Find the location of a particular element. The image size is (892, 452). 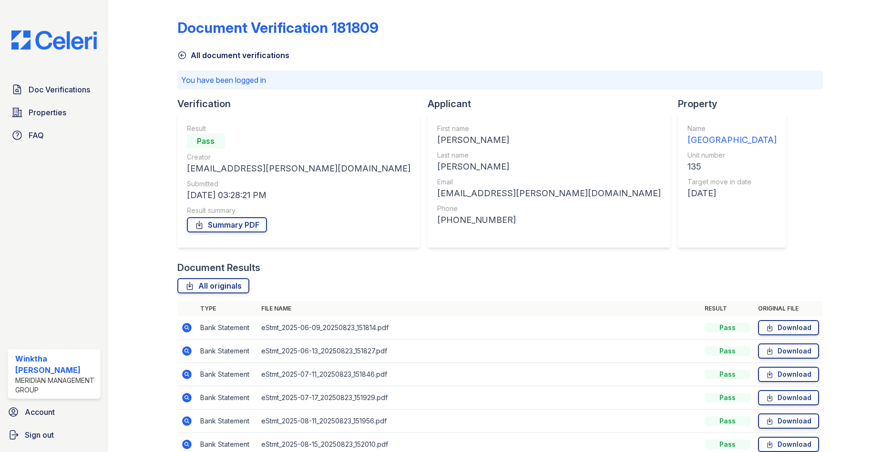

div: 135 is located at coordinates (732, 167).